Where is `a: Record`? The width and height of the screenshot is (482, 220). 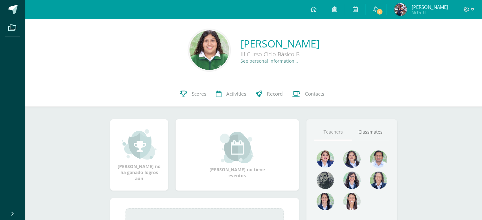 a: Record is located at coordinates (269, 94).